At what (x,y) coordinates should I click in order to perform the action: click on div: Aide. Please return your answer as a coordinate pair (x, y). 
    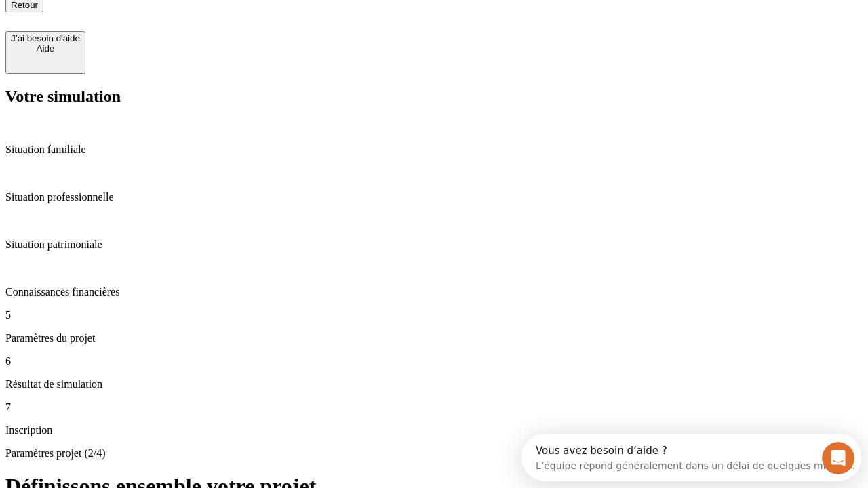
    Looking at the image, I should click on (46, 48).